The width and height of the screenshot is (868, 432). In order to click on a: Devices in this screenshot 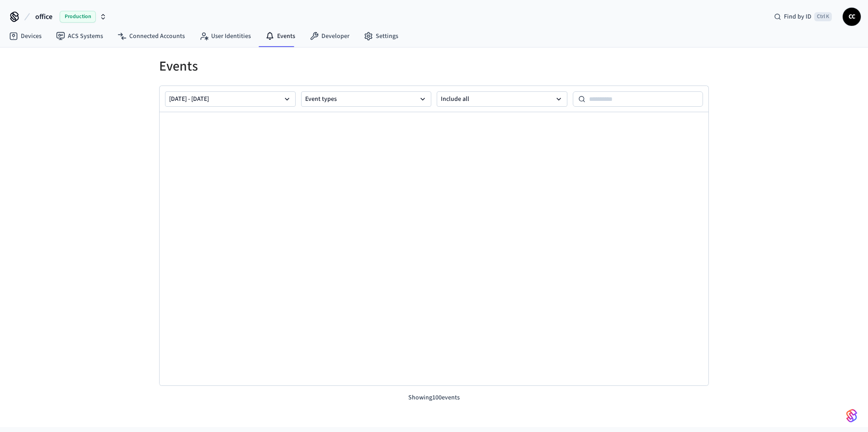, I will do `click(25, 36)`.